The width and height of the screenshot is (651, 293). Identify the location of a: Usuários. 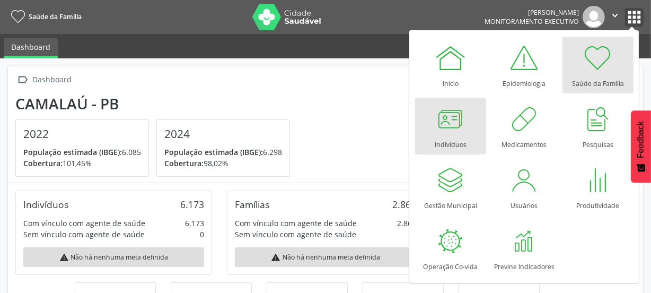
(525, 187).